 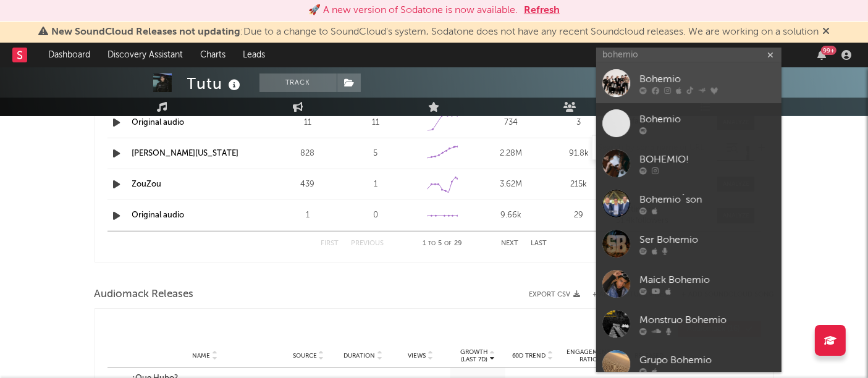 What do you see at coordinates (297, 83) in the screenshot?
I see `button: Track` at bounding box center [297, 83].